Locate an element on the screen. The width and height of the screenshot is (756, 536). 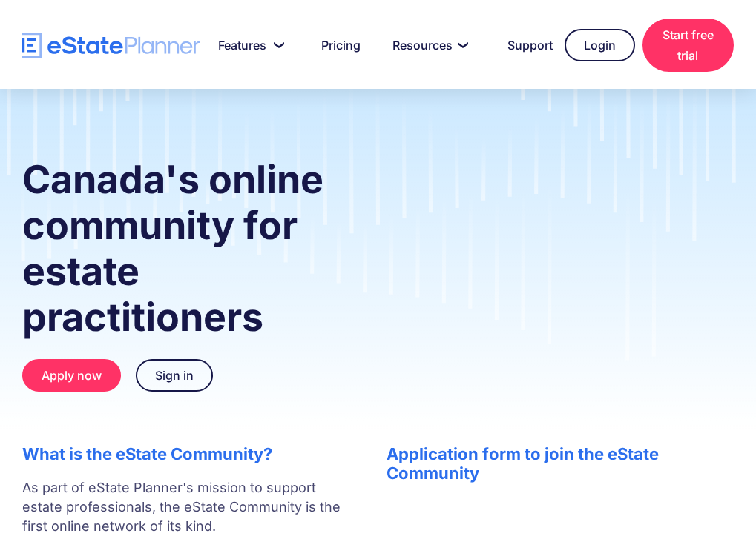
a: Resources is located at coordinates (428, 45).